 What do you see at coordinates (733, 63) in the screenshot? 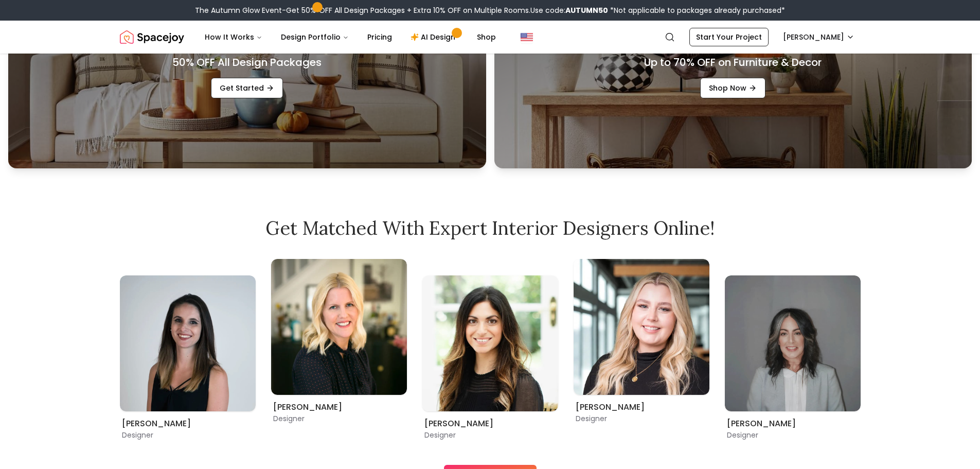
I see `h4: Up to 70% OFF on Furniture & Decor` at bounding box center [733, 63].